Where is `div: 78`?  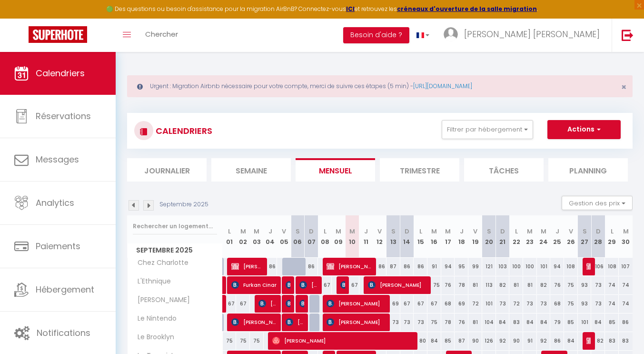 div: 78 is located at coordinates (448, 322).